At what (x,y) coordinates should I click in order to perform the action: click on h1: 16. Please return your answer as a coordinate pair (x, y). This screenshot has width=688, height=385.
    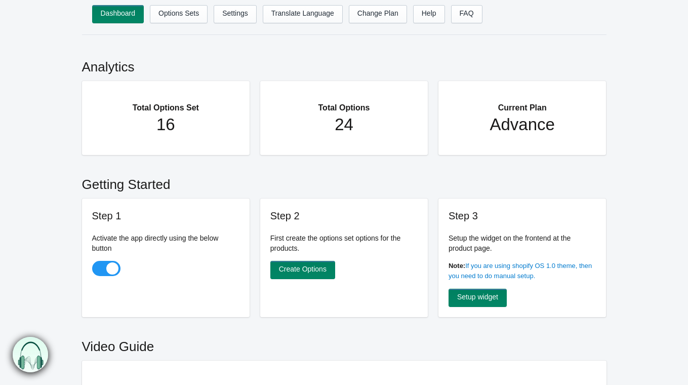
    Looking at the image, I should click on (166, 125).